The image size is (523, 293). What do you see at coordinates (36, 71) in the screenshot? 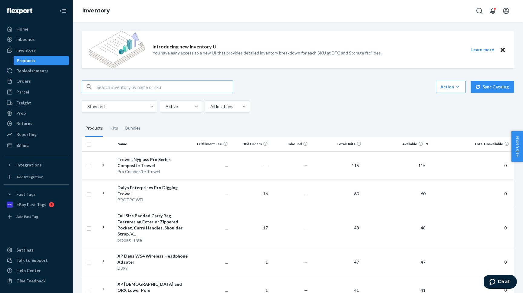
I see `a: Replenishments` at bounding box center [36, 71].